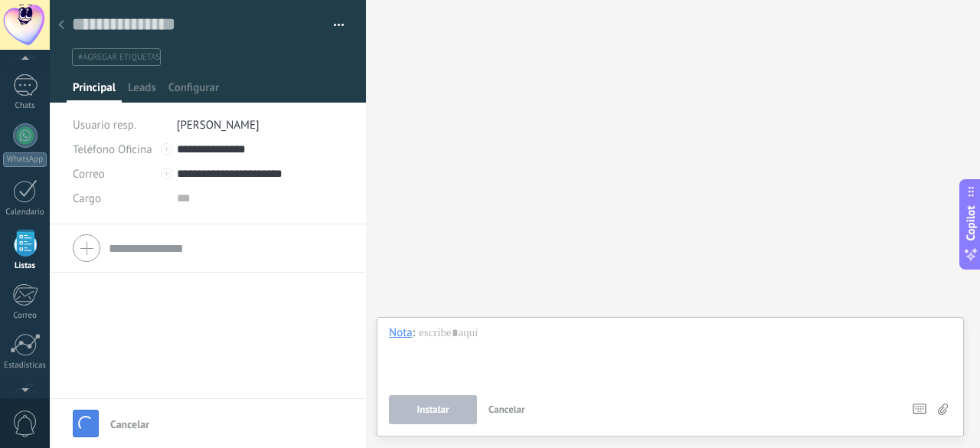 This screenshot has height=448, width=980. I want to click on div: Cargo, so click(119, 198).